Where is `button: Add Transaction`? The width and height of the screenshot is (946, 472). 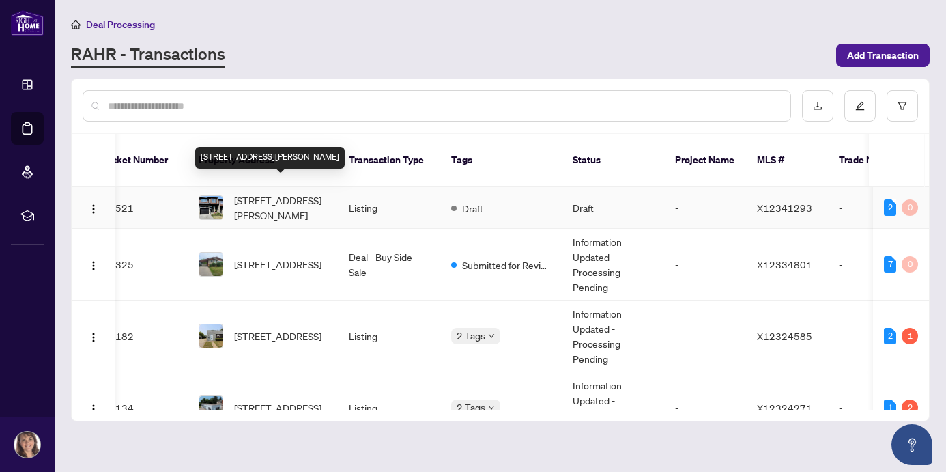
button: Add Transaction is located at coordinates (882, 55).